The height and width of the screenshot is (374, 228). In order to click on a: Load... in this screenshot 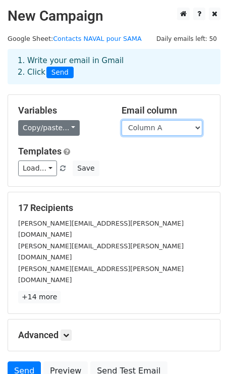, I will do `click(37, 168)`.